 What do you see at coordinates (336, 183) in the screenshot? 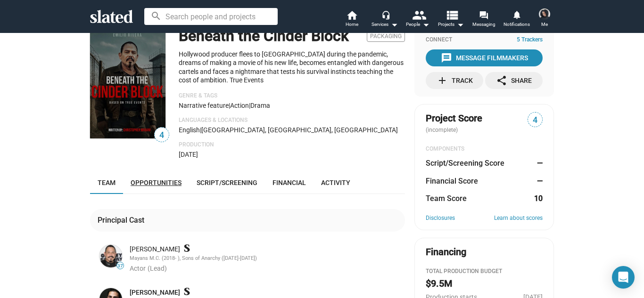
I see `a: Activity` at bounding box center [336, 183].